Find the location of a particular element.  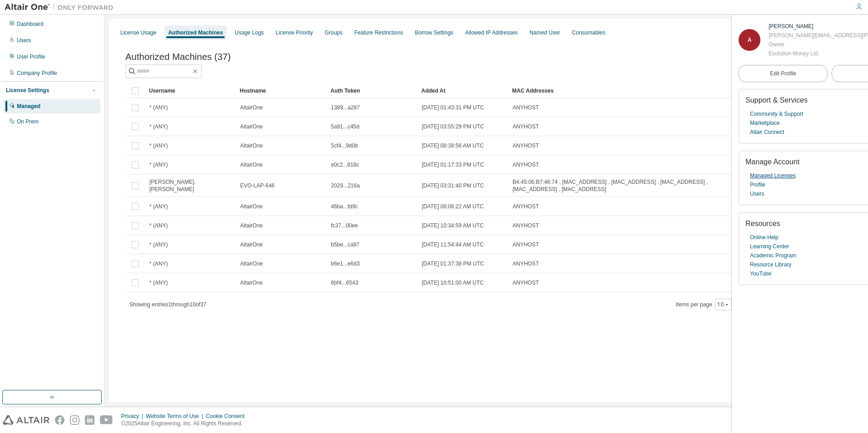

span: 6bf4...6543 is located at coordinates (345, 283).